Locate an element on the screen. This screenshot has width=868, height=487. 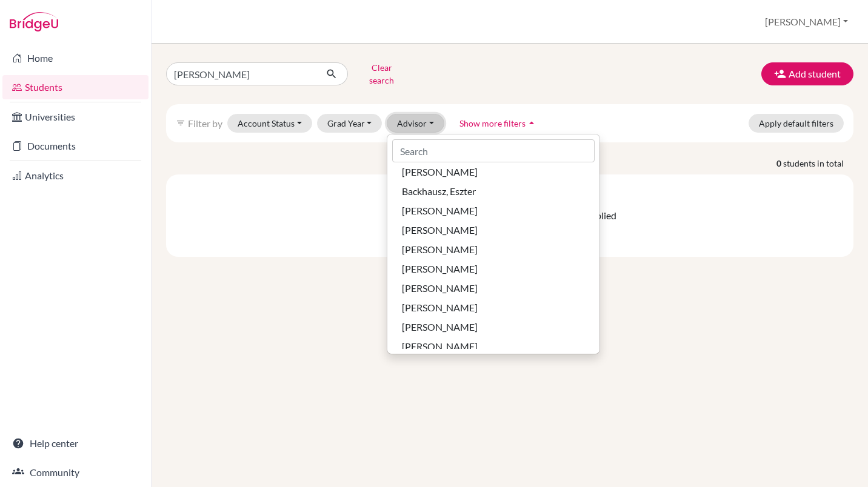
button: Account Status is located at coordinates (270, 123).